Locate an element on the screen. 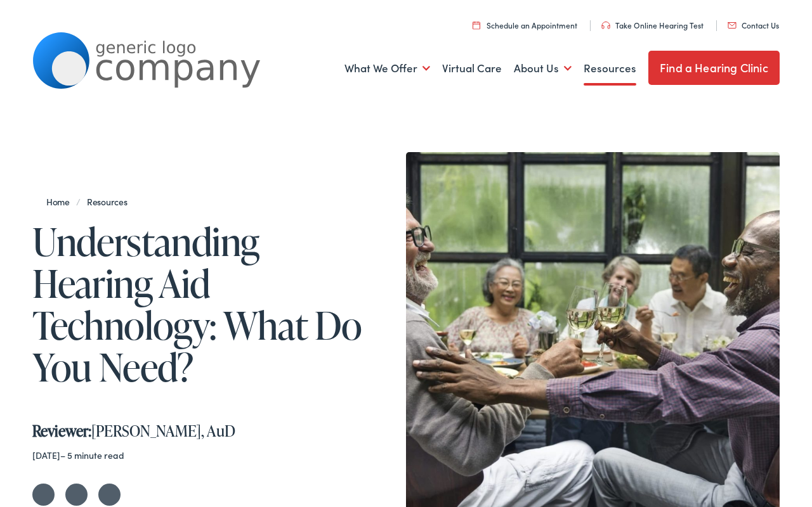 Image resolution: width=812 pixels, height=507 pixels. div: – 5 minute read is located at coordinates (205, 455).